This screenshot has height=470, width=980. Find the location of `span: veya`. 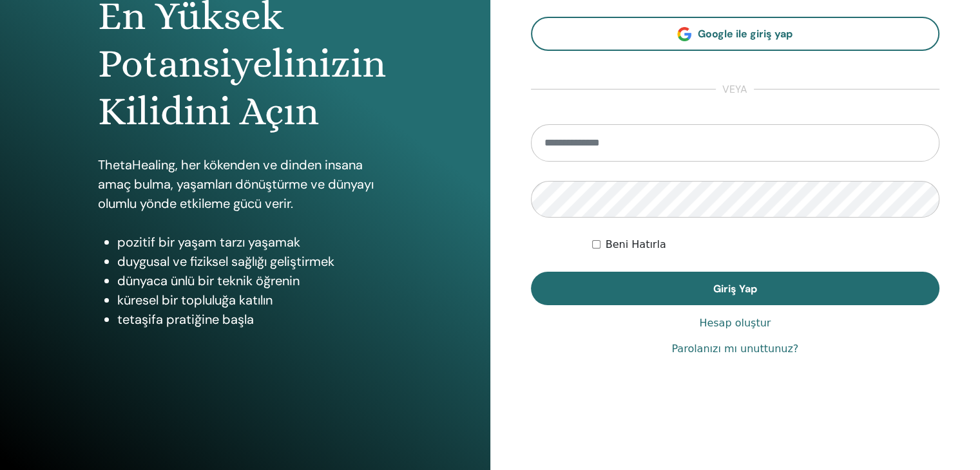

span: veya is located at coordinates (735, 90).